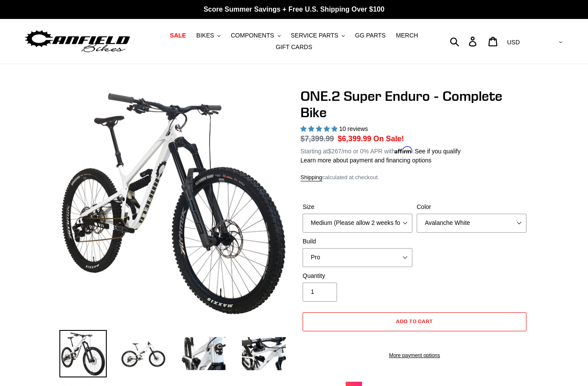 This screenshot has height=386, width=588. I want to click on span: BIKES, so click(205, 35).